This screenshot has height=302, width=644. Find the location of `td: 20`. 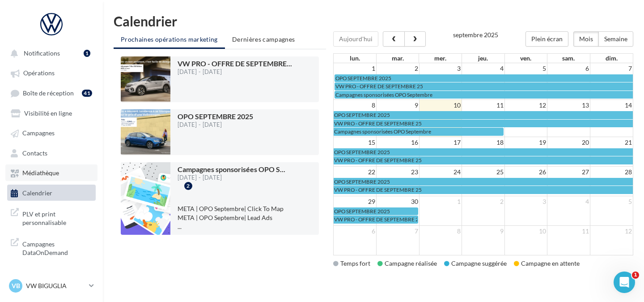

td: 20 is located at coordinates (569, 142).